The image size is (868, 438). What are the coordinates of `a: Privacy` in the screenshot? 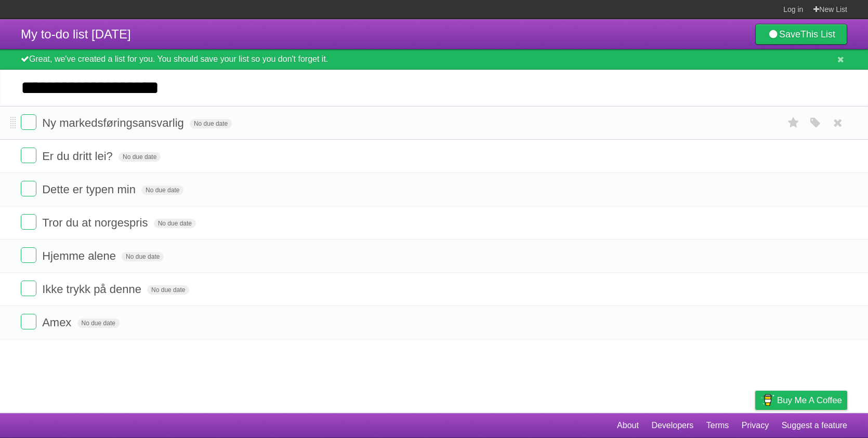 It's located at (755, 426).